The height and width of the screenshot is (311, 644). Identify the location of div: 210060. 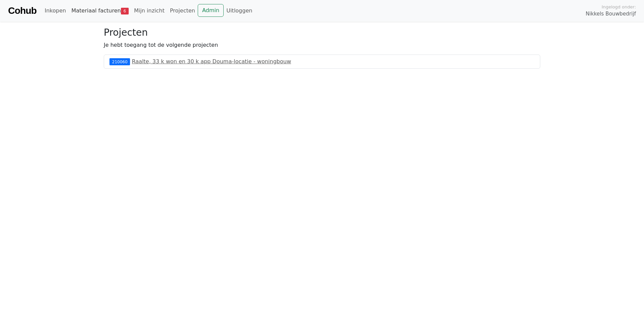
(119, 62).